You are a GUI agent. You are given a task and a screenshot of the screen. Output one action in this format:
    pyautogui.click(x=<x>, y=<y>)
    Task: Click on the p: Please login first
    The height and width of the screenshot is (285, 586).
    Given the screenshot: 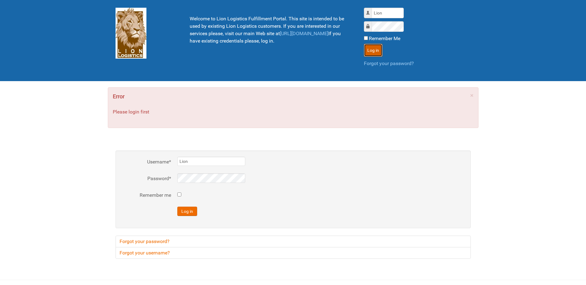 What is the action you would take?
    pyautogui.click(x=293, y=112)
    